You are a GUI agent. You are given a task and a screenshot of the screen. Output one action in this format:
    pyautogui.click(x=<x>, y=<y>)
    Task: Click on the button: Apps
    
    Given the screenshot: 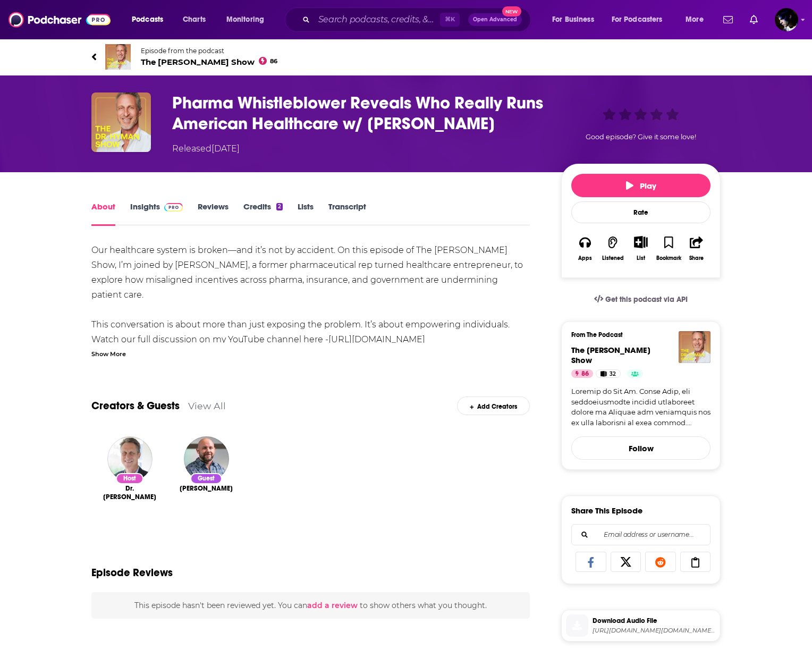 What is the action you would take?
    pyautogui.click(x=585, y=248)
    